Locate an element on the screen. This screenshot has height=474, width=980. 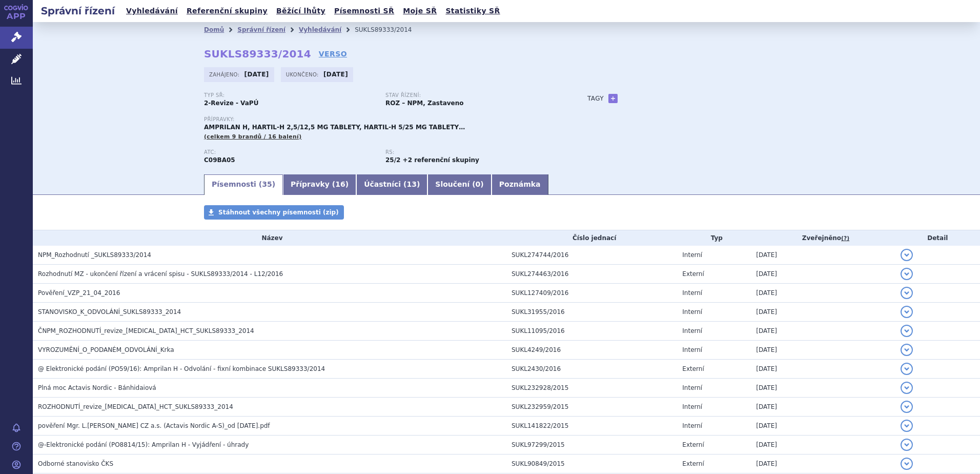
td: SUKL232959/2015 is located at coordinates (592, 406).